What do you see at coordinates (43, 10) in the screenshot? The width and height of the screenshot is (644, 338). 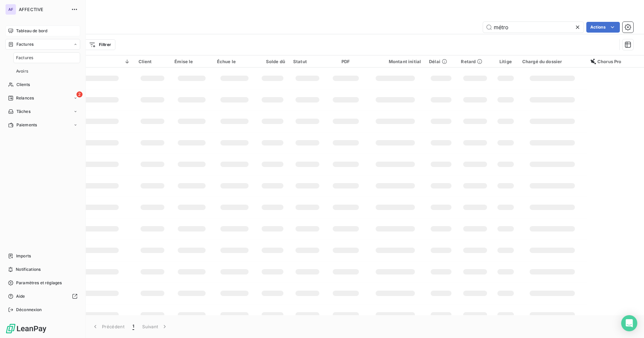 I see `span: AFFECTIVE` at bounding box center [43, 10].